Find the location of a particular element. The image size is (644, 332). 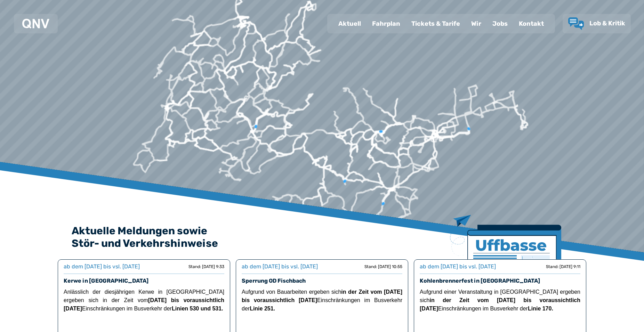

img: QNV Logo is located at coordinates (36, 23).